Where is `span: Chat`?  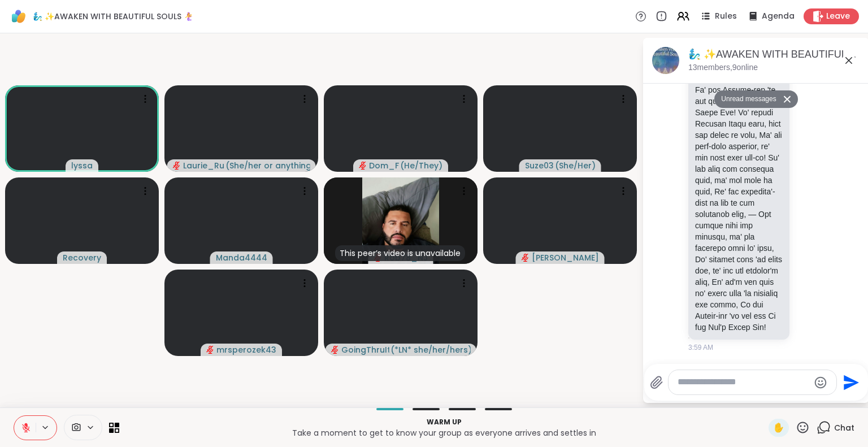
span: Chat is located at coordinates (844, 428).